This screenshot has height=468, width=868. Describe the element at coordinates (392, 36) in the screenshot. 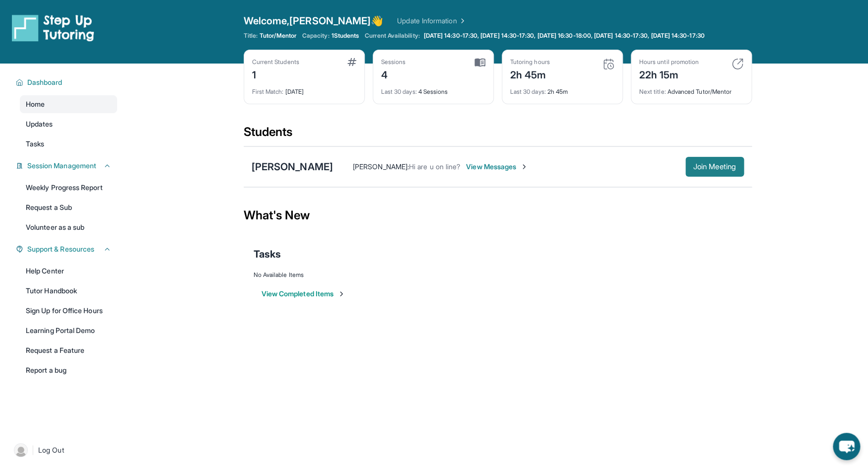

I see `span: Current Availability:` at that location.